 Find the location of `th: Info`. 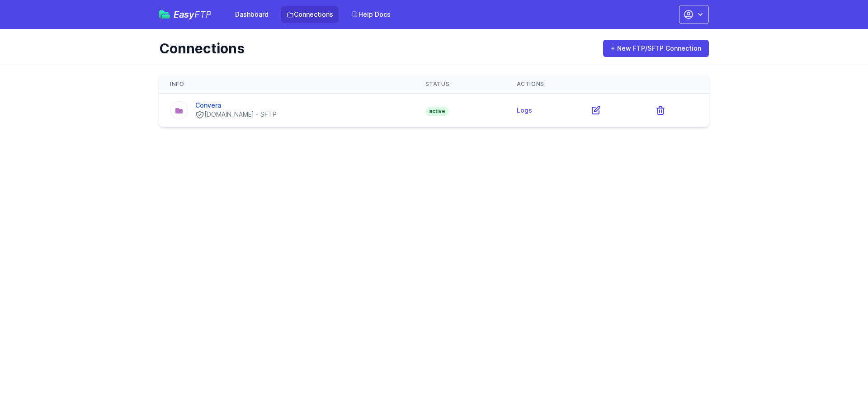

th: Info is located at coordinates (287, 84).